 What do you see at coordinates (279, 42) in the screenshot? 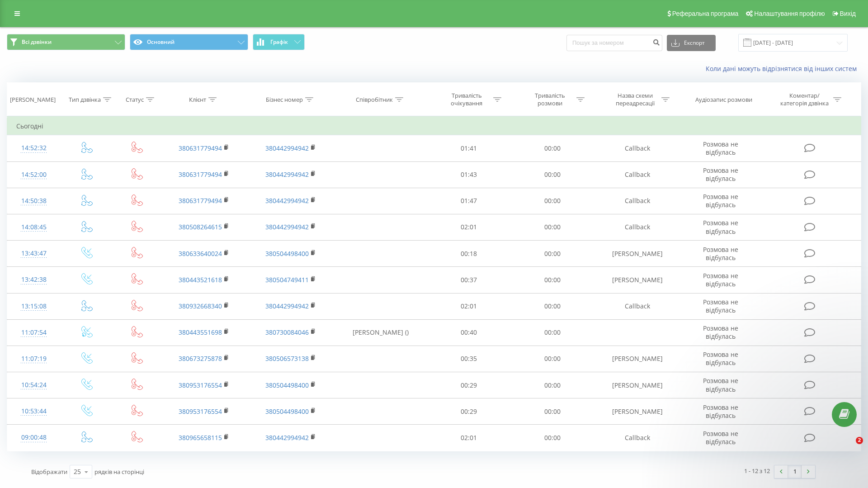
I see `span: Графік` at bounding box center [279, 42].